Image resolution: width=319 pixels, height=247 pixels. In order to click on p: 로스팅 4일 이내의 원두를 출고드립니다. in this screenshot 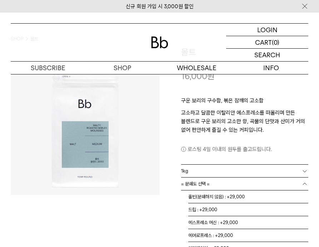, I will do `click(245, 149)`.